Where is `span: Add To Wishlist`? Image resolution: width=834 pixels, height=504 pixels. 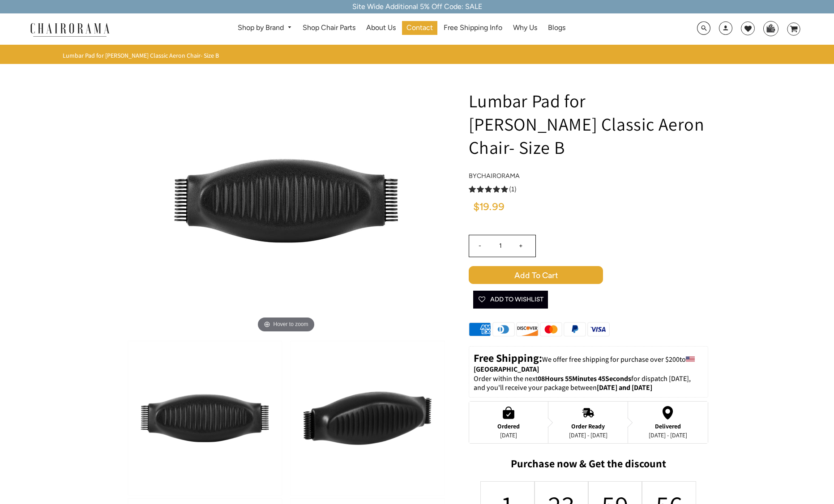 span: Add To Wishlist is located at coordinates (510, 300).